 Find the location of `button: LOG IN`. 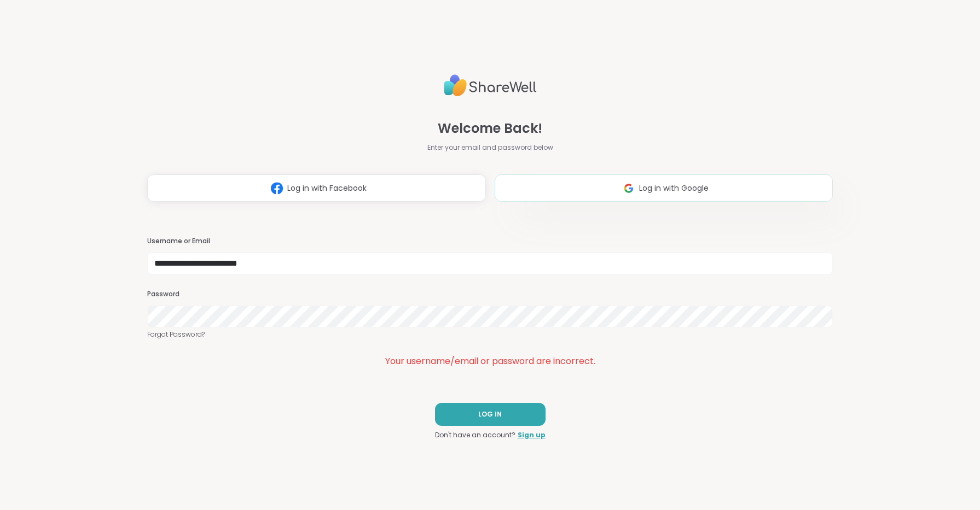

button: LOG IN is located at coordinates (491, 415).